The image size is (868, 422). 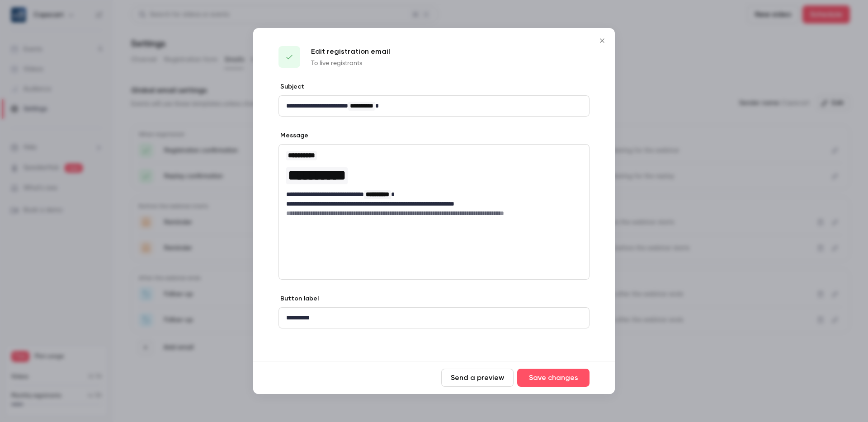 I want to click on button: Send a preview, so click(x=477, y=378).